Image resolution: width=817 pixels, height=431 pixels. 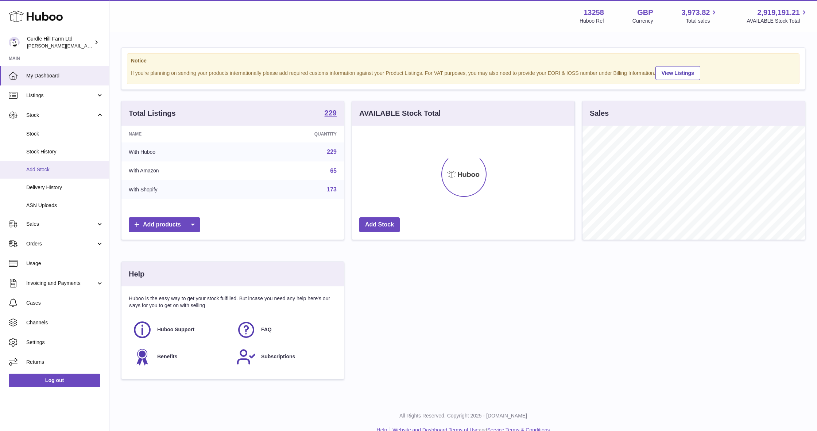 What do you see at coordinates (164, 224) in the screenshot?
I see `a: Add products` at bounding box center [164, 224].